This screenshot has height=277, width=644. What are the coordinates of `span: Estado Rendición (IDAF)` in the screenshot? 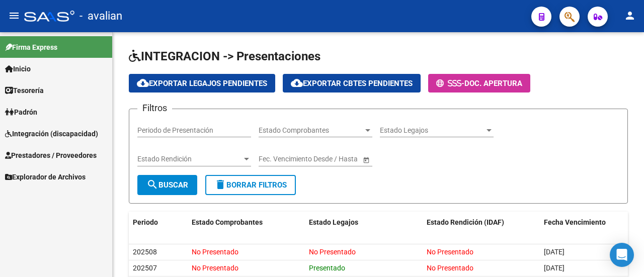 It's located at (465, 223).